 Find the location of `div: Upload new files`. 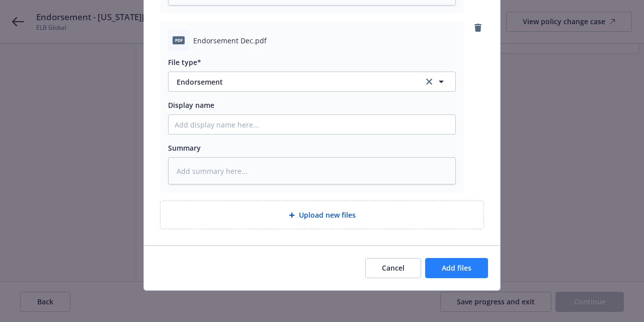

div: Upload new files is located at coordinates (322, 214).